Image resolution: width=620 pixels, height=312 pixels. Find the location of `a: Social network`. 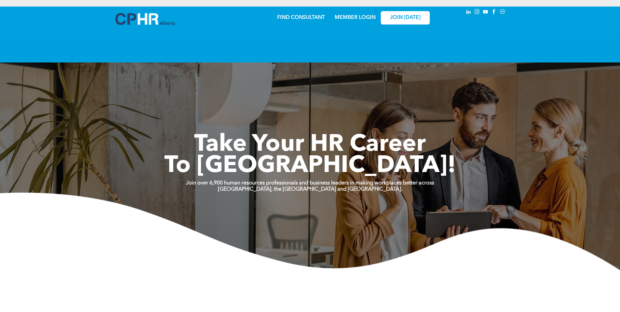

a: Social network is located at coordinates (502, 12).